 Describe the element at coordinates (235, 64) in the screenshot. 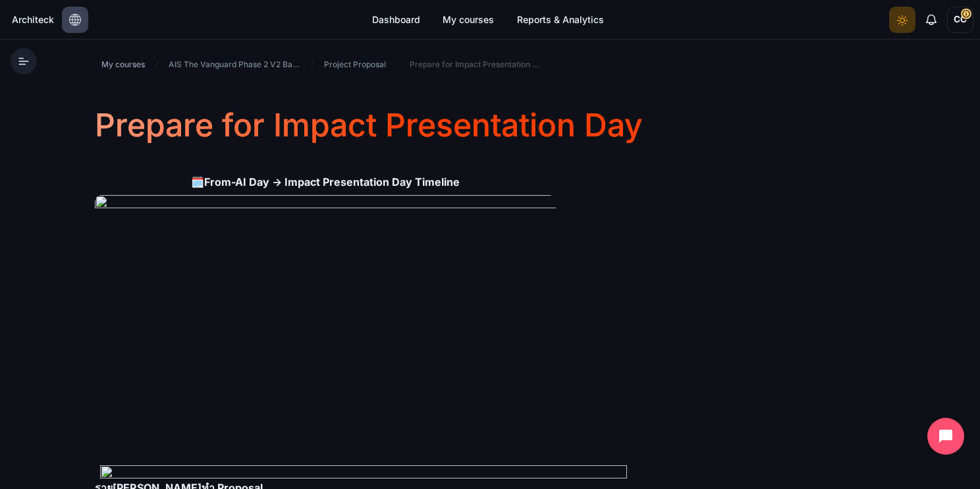

I see `a: AIS The Vanguard Phase 2 V2 Batch 3` at that location.